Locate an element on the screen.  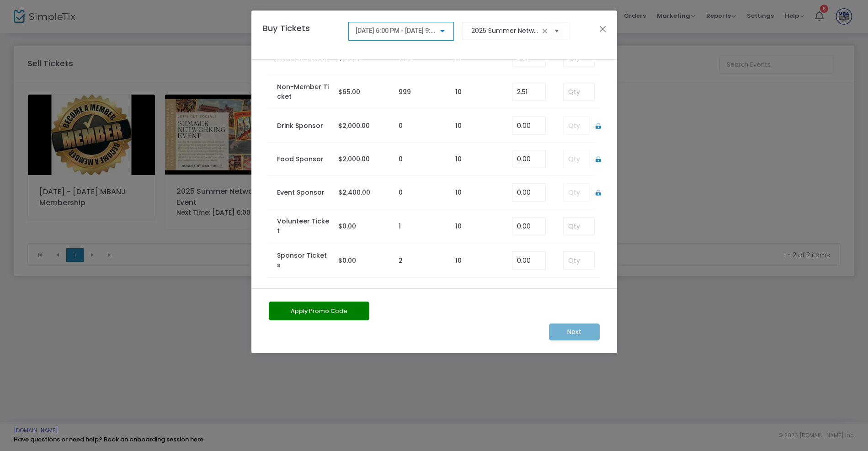
label: 999 is located at coordinates (405, 92).